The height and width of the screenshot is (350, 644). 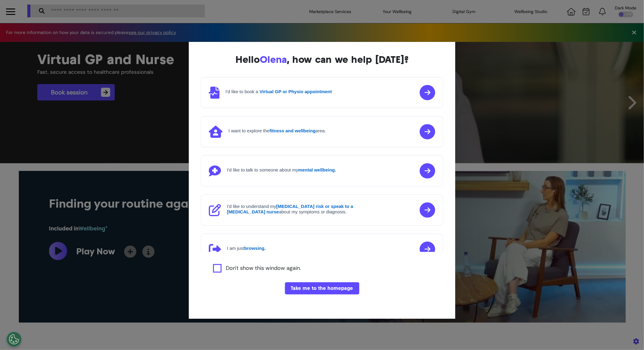 What do you see at coordinates (279, 92) in the screenshot?
I see `h4: I'd like to book a` at bounding box center [279, 92].